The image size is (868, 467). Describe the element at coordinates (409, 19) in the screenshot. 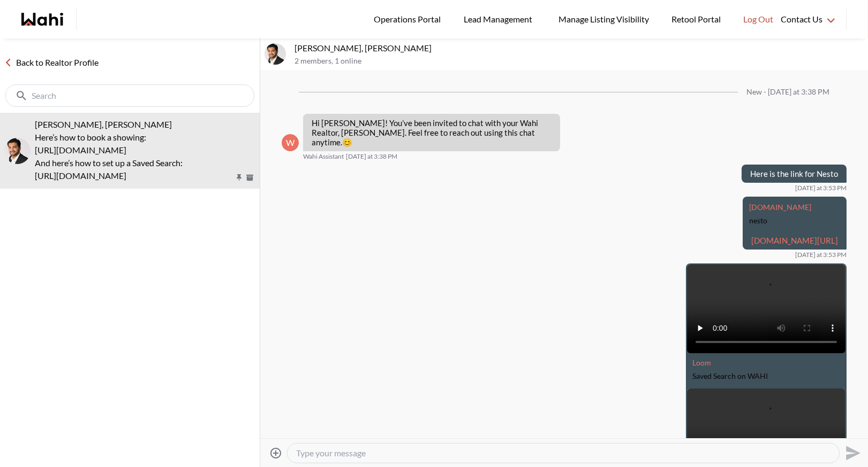

I see `span: Operations Portal` at that location.